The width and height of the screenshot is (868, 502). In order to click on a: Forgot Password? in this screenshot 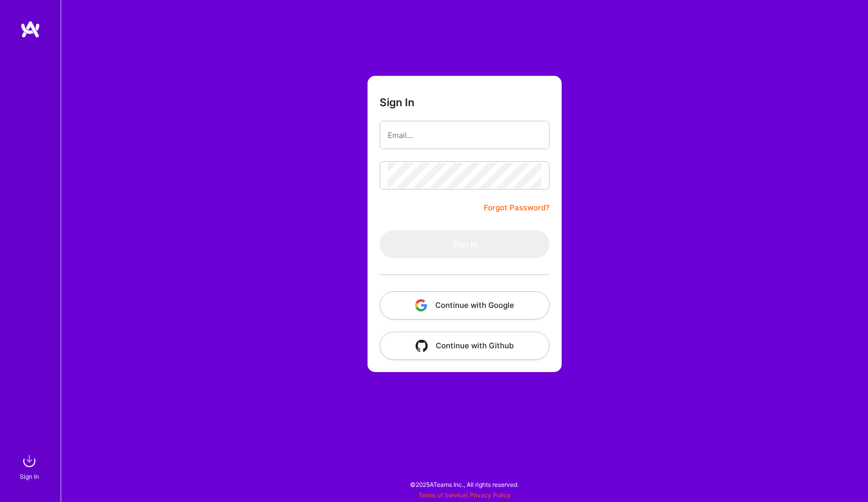, I will do `click(516, 208)`.